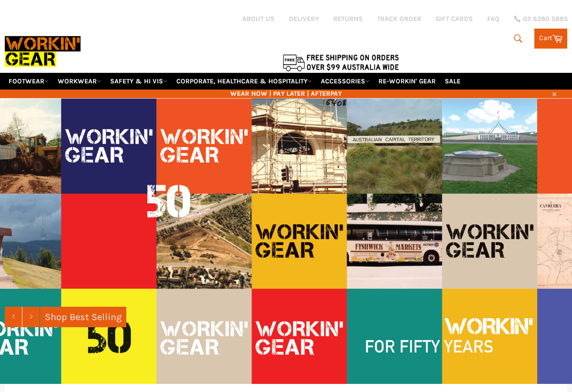 This screenshot has width=572, height=392. Describe the element at coordinates (258, 18) in the screenshot. I see `a: ABOUT US` at that location.